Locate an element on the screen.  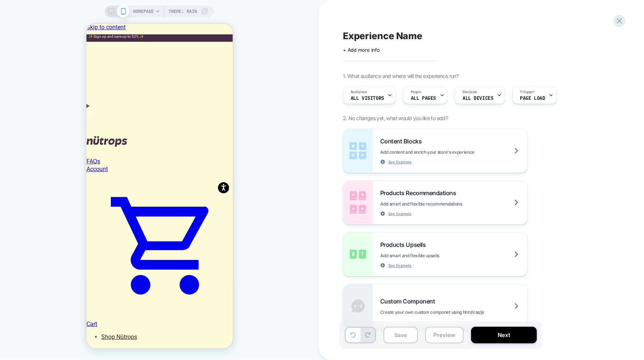
span: Pages is located at coordinates (416, 92).